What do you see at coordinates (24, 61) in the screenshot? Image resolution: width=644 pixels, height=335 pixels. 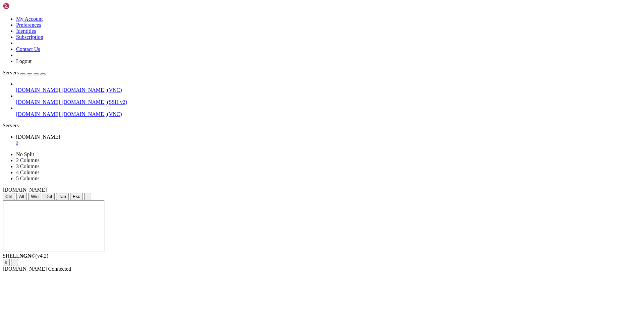 I see `a: Logout` at bounding box center [24, 61].